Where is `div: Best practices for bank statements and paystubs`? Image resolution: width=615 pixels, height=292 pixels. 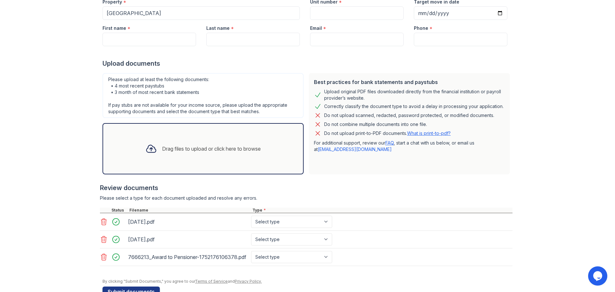
div: Best practices for bank statements and paystubs is located at coordinates (409, 82).